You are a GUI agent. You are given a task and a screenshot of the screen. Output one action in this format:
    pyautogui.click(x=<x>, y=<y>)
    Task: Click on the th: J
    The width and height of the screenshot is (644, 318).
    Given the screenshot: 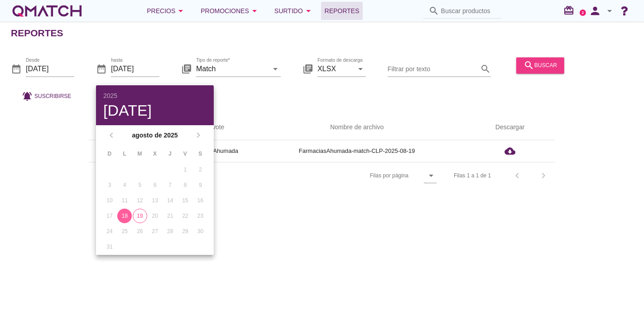 What is the action you would take?
    pyautogui.click(x=170, y=154)
    